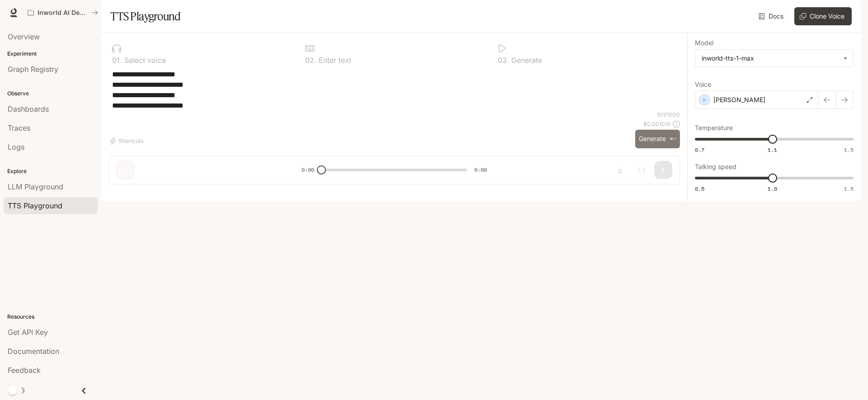  I want to click on button: Generate⌘⏎, so click(657, 139).